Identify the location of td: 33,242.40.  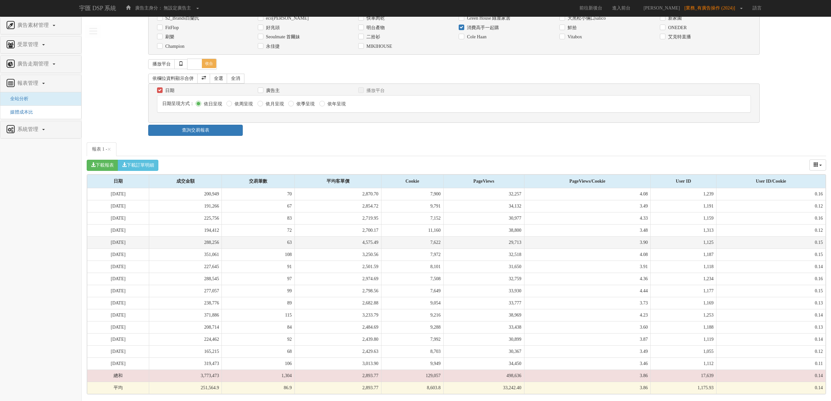
(483, 387).